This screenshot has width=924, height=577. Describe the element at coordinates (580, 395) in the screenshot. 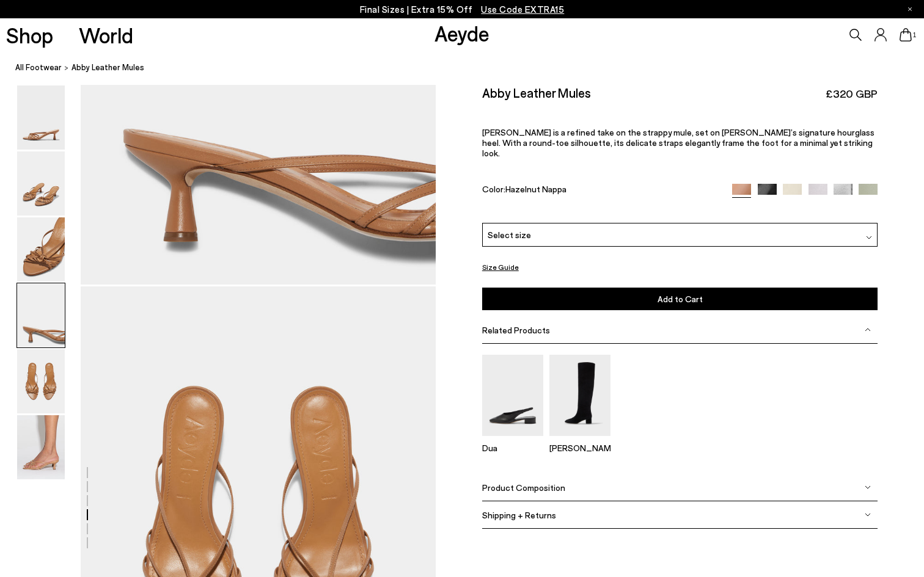

I see `img: Willa Suede Over-Knee Boots` at that location.